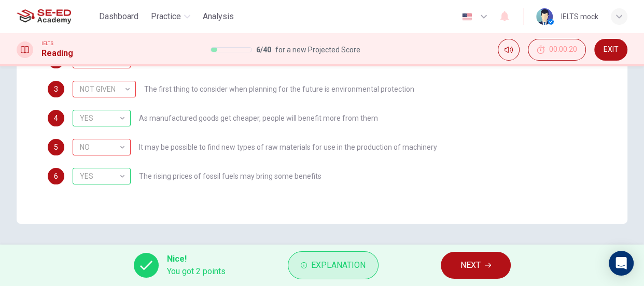 The width and height of the screenshot is (644, 286). I want to click on img: SE-ED Academy logo, so click(43, 16).